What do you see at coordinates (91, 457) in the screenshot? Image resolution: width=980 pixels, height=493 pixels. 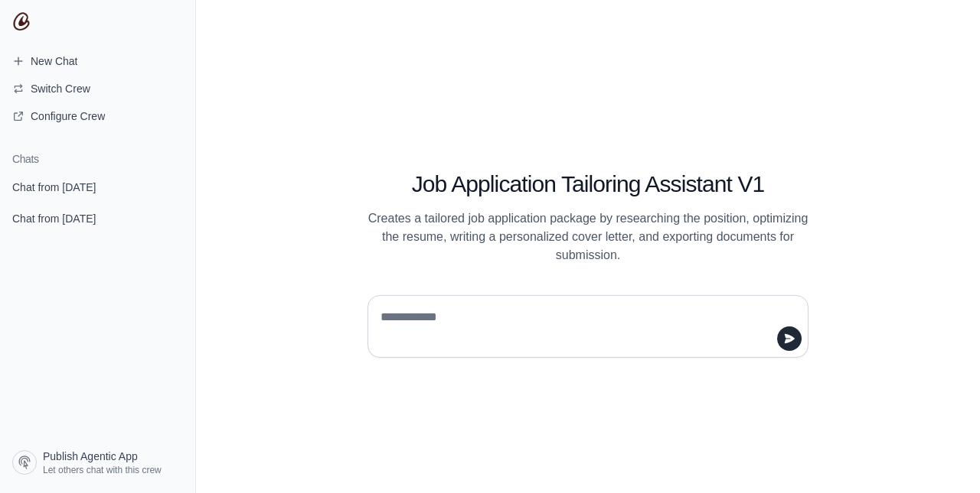 I see `span: Publish Agentic App` at bounding box center [91, 457].